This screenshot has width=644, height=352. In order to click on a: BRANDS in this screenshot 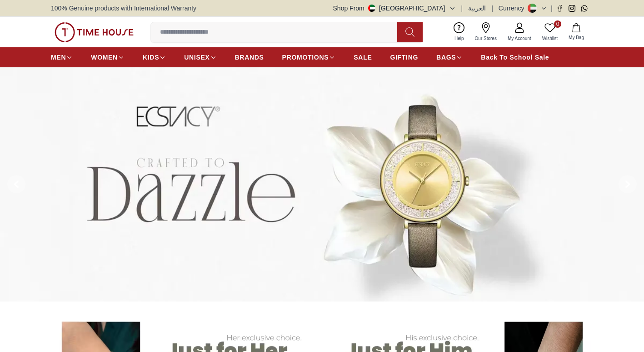, I will do `click(250, 57)`.